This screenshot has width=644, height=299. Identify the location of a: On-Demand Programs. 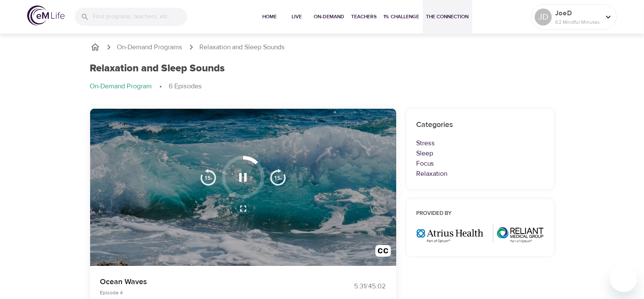
(150, 47).